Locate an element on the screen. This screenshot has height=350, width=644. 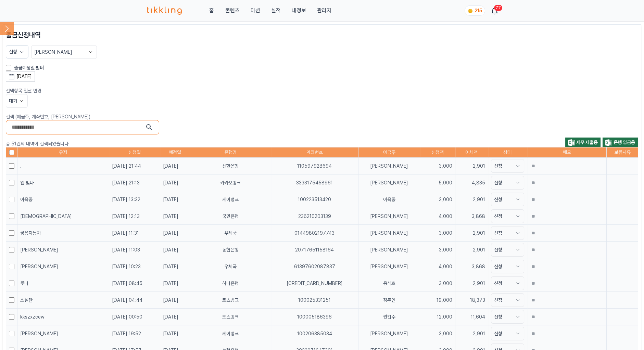
td: kkszxzcew is located at coordinates (63, 317).